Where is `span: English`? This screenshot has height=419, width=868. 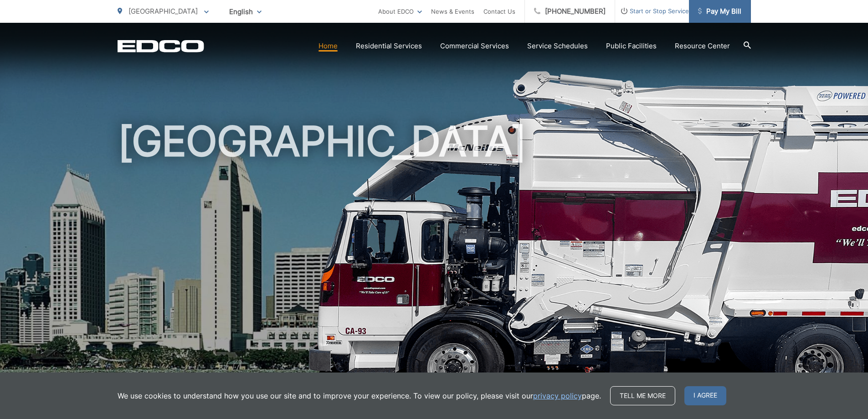
span: English is located at coordinates (245, 11).